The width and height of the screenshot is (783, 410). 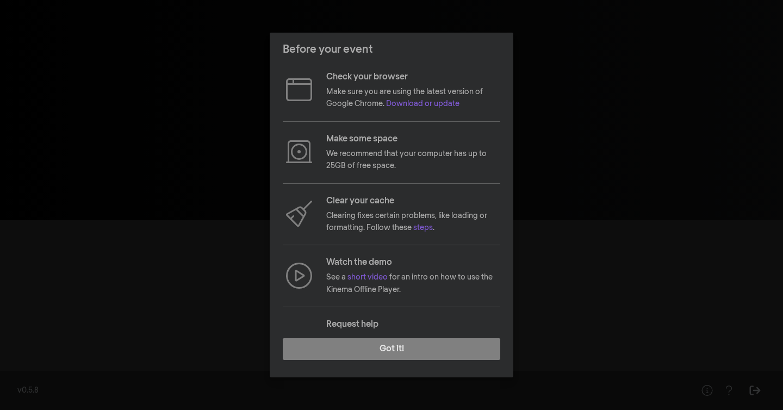 What do you see at coordinates (413, 160) in the screenshot?
I see `p: We recommend that your computer has up to 25GB of free space.` at bounding box center [413, 160].